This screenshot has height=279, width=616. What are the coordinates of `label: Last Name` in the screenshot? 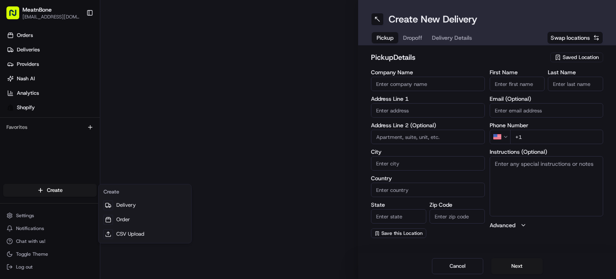 It's located at (575, 72).